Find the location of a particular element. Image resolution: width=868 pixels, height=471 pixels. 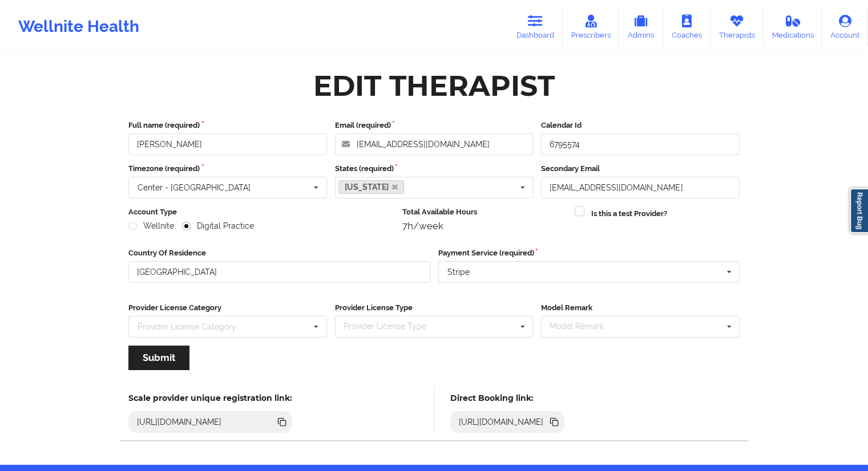

label: Is this a test Provider? is located at coordinates (628, 214).